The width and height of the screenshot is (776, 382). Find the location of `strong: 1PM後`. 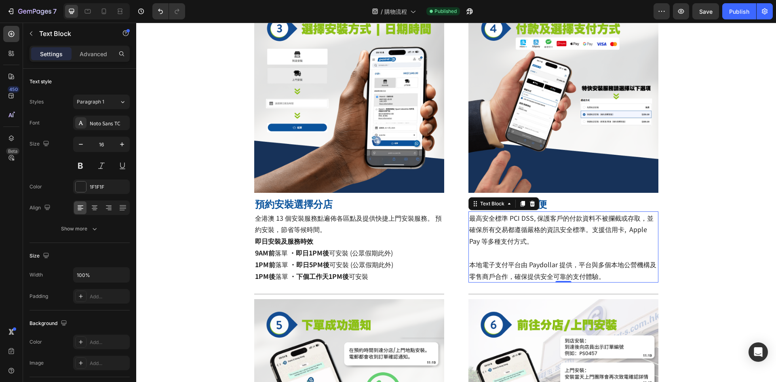

strong: 1PM後 is located at coordinates (129, 253).